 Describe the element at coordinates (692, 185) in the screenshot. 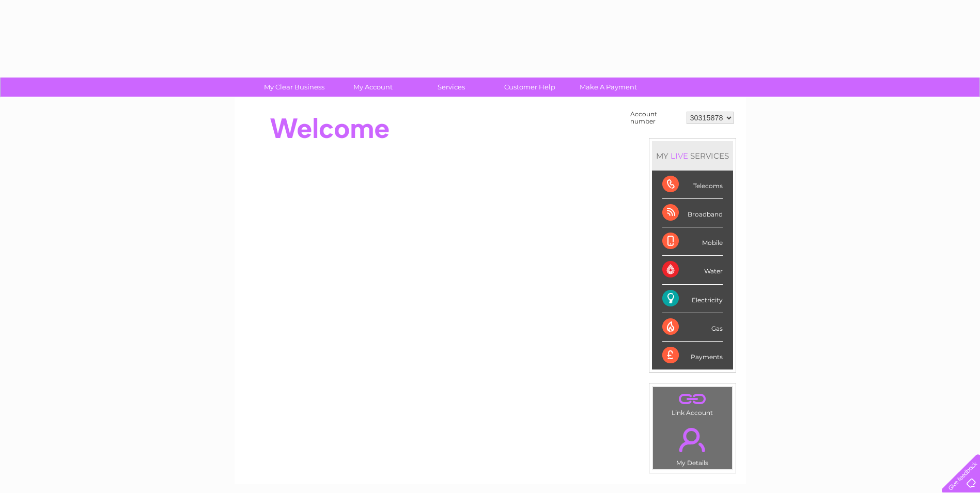

I see `div: Telecoms` at that location.